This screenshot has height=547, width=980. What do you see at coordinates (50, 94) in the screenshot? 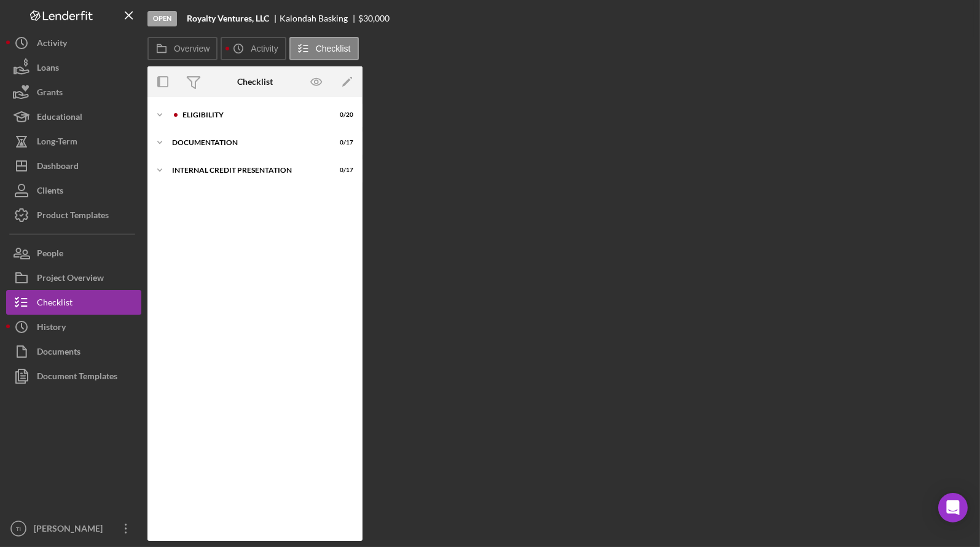
I see `div: Grants` at bounding box center [50, 94].